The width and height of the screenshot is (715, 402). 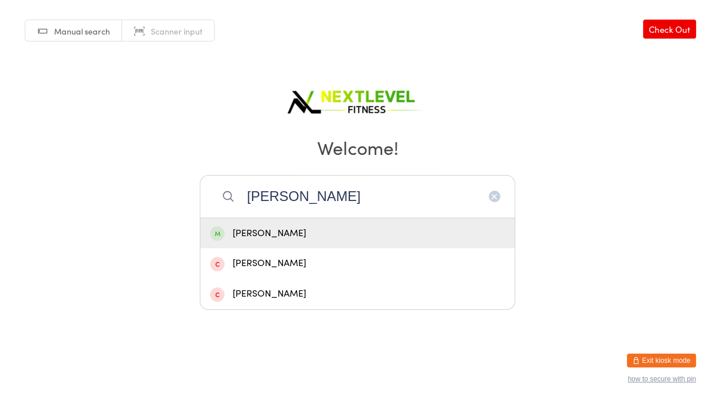 What do you see at coordinates (669, 29) in the screenshot?
I see `a: Check Out` at bounding box center [669, 29].